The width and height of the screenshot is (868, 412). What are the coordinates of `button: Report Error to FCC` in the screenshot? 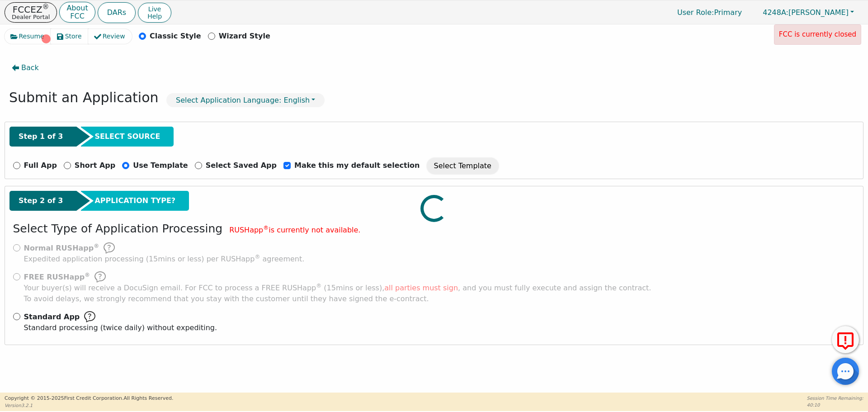 It's located at (846, 340).